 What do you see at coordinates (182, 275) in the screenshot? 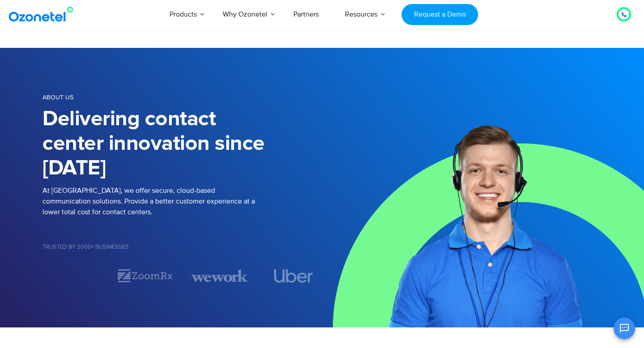
I see `div: Image Carousel` at bounding box center [182, 275].